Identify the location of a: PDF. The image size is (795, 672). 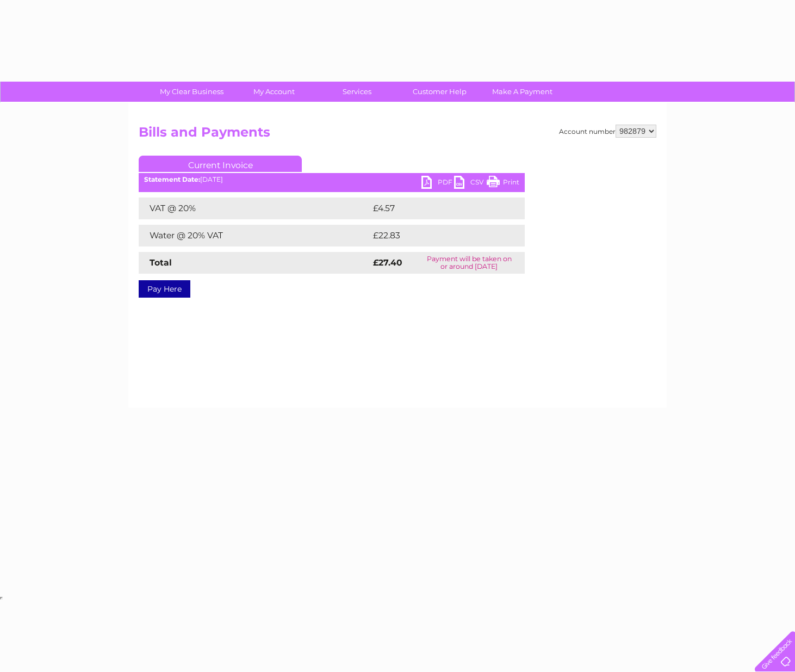
(438, 184).